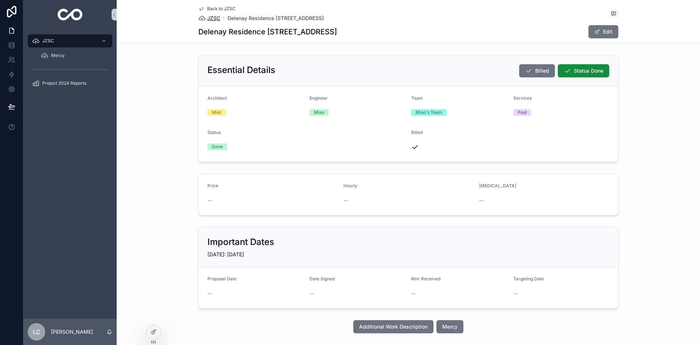 The width and height of the screenshot is (700, 345). Describe the element at coordinates (36, 332) in the screenshot. I see `span: LC` at that location.